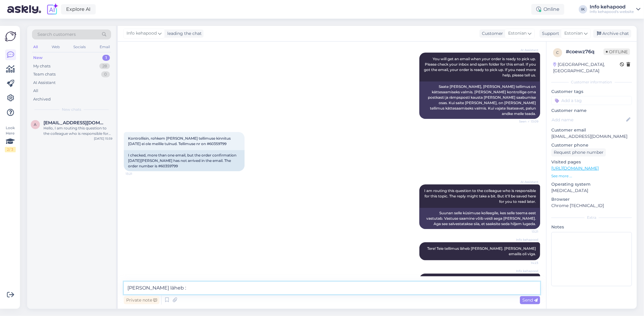 The height and width of the screenshot is (316, 644). Describe the element at coordinates (56, 47) in the screenshot. I see `div: Web` at that location.